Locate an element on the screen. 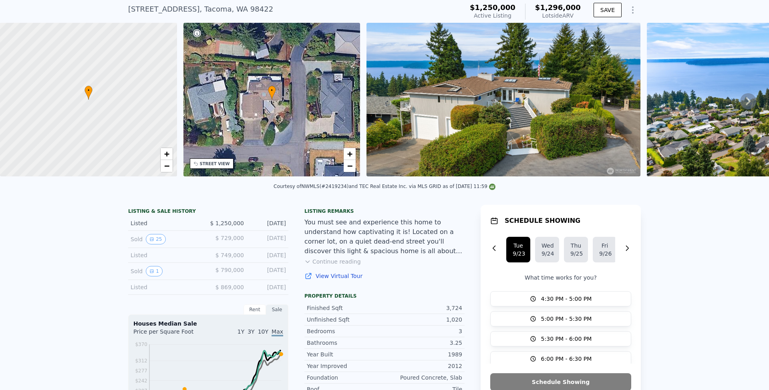 The width and height of the screenshot is (769, 390). div: 9/23 is located at coordinates (518, 254).